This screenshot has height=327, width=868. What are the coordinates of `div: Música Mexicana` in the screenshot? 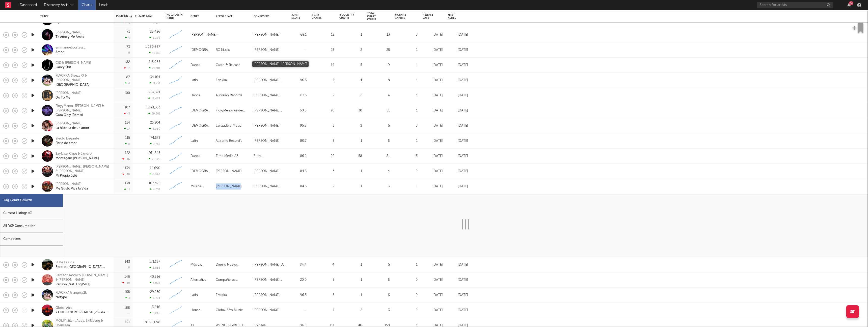 It's located at (201, 186).